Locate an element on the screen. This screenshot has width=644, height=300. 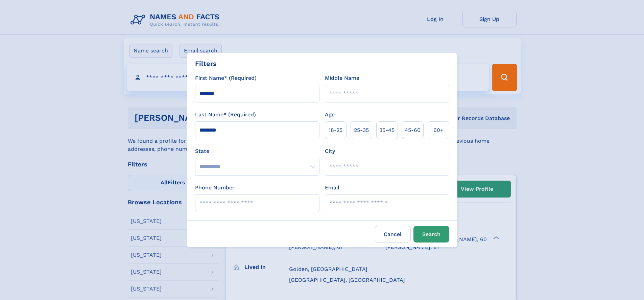
div: Filters is located at coordinates (206, 64).